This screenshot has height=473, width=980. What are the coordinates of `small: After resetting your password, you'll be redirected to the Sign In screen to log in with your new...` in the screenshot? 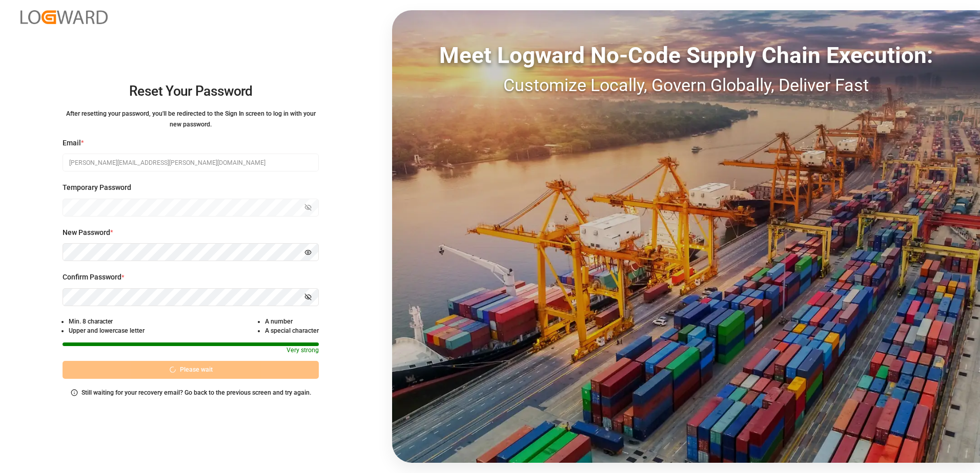 It's located at (191, 119).